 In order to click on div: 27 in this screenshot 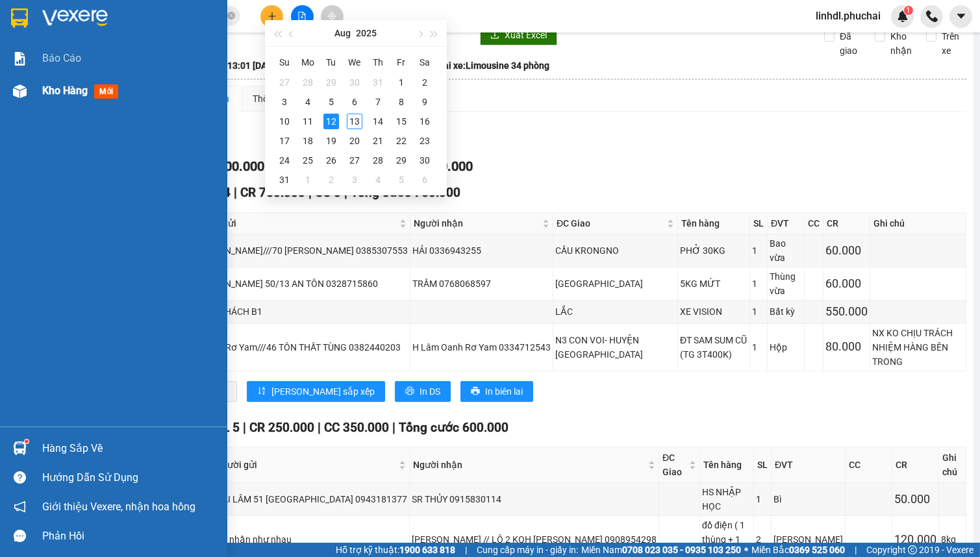, I will do `click(355, 160)`.